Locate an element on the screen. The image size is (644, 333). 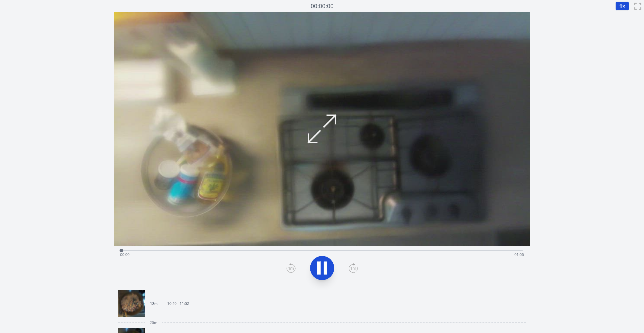
span: 20m is located at coordinates (154, 323).